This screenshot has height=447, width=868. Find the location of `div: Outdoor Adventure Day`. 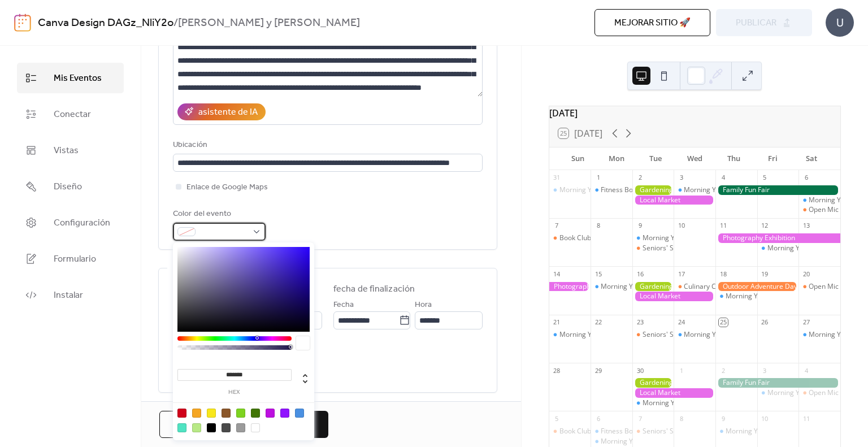

div: Outdoor Adventure Day is located at coordinates (757, 286).